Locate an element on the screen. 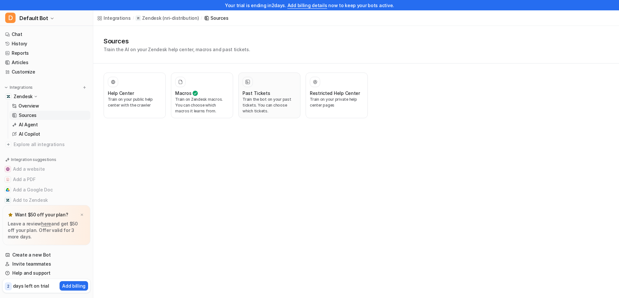 This screenshot has width=619, height=298. img: menu_add.svg is located at coordinates (84, 87).